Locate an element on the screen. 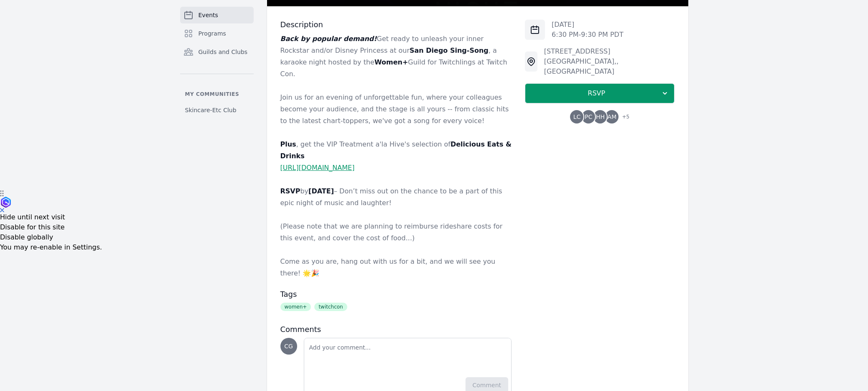 This screenshot has width=868, height=391. a: Events is located at coordinates (217, 15).